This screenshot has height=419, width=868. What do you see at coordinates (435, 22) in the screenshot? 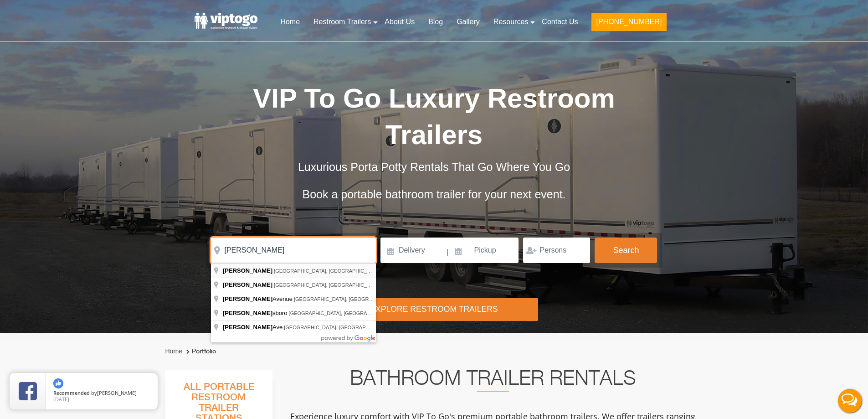
I see `a: Blog` at bounding box center [435, 22].